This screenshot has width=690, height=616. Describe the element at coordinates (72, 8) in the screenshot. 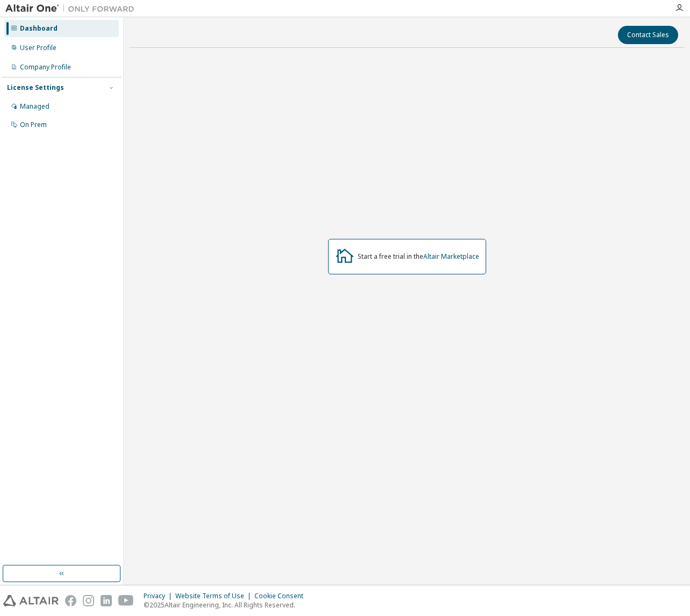

I see `img: Altair One` at that location.